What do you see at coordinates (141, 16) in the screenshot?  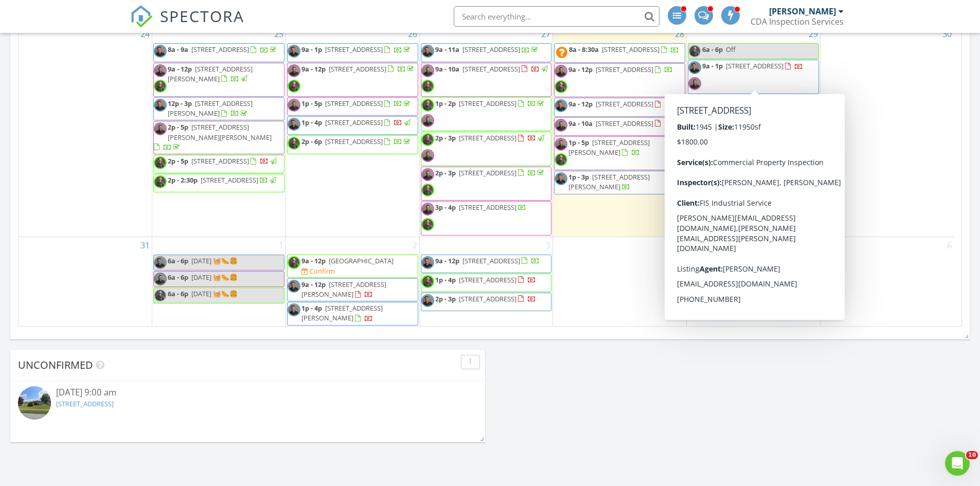 I see `img: The Best Home Inspection Software - Spectora` at bounding box center [141, 16].